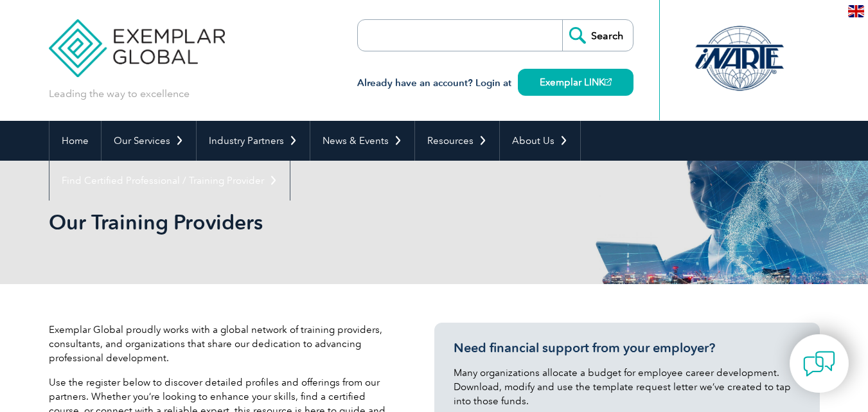 This screenshot has width=868, height=412. Describe the element at coordinates (819, 364) in the screenshot. I see `img: contact-chat.png` at that location.